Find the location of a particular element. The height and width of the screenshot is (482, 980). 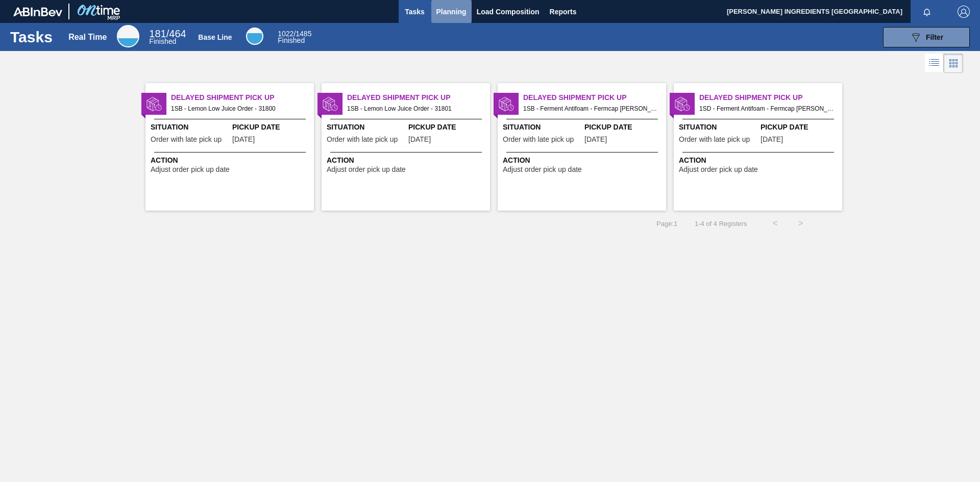

span: 1SB - Lemon Low Juice Order - 31801 is located at coordinates (414, 108).